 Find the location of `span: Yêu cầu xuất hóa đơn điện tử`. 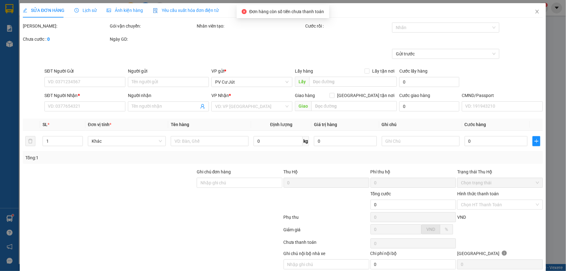

span: Yêu cầu xuất hóa đơn điện tử is located at coordinates (186, 10).